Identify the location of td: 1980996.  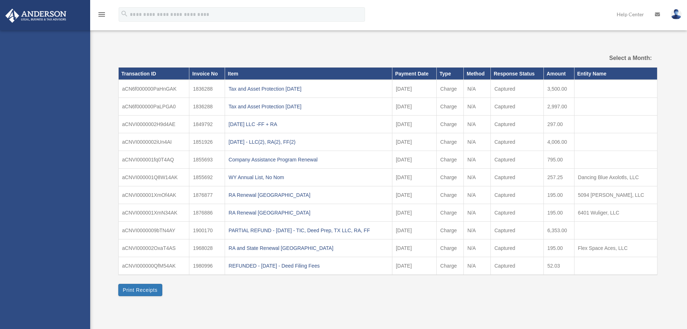
(207, 266).